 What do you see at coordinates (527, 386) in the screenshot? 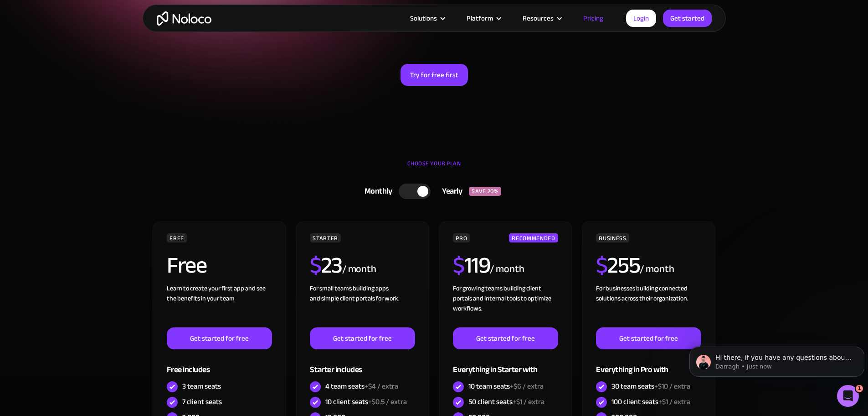
I see `span: +$6 / extra` at bounding box center [527, 386].